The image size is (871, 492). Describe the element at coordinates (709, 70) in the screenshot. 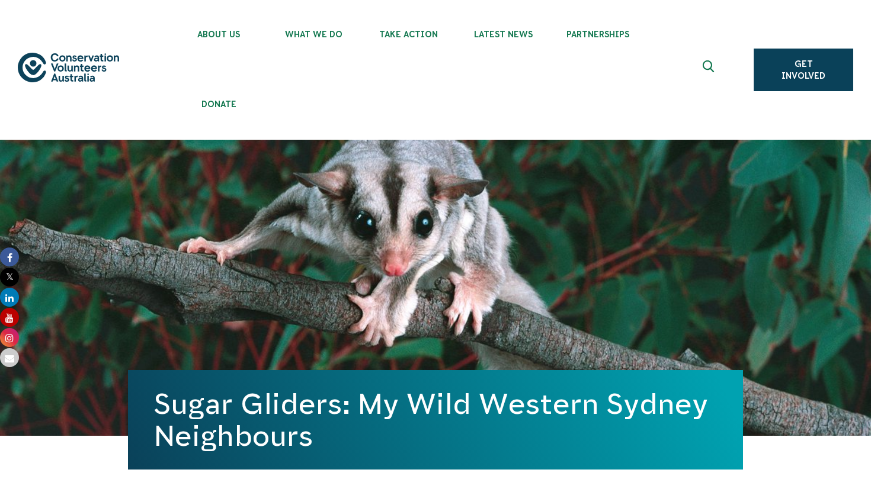

I see `button: Expand search box Close search box` at that location.